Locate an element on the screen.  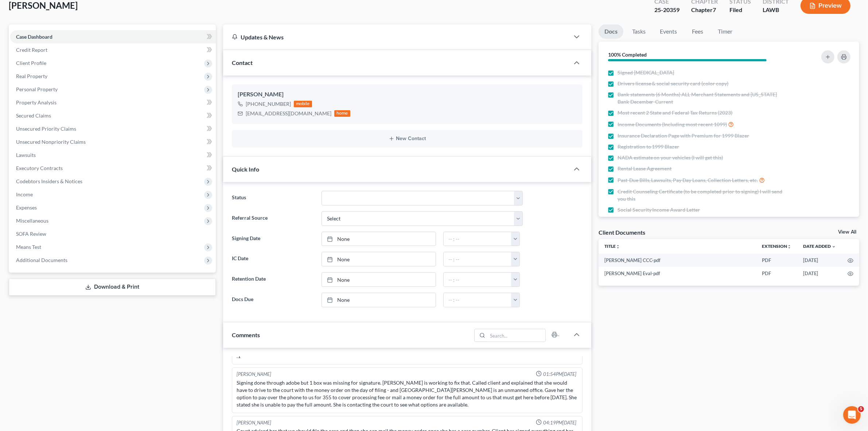
button: New Contact is located at coordinates (407, 139).